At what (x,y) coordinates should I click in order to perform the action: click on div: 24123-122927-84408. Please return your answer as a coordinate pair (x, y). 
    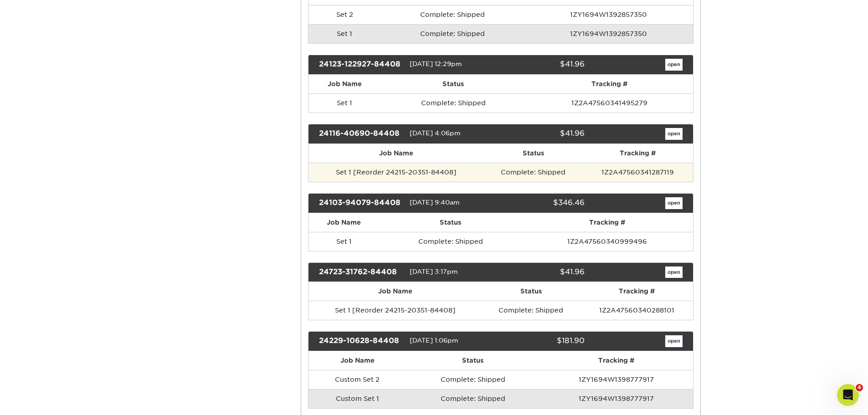
    Looking at the image, I should click on (361, 65).